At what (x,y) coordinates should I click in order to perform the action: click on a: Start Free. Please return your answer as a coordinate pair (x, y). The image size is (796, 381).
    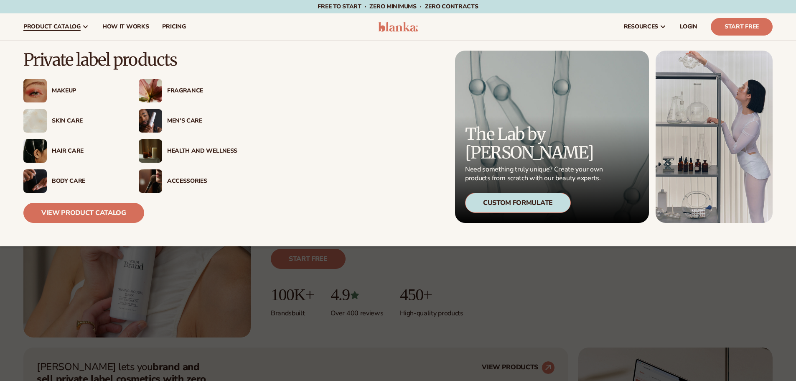
    Looking at the image, I should click on (742, 27).